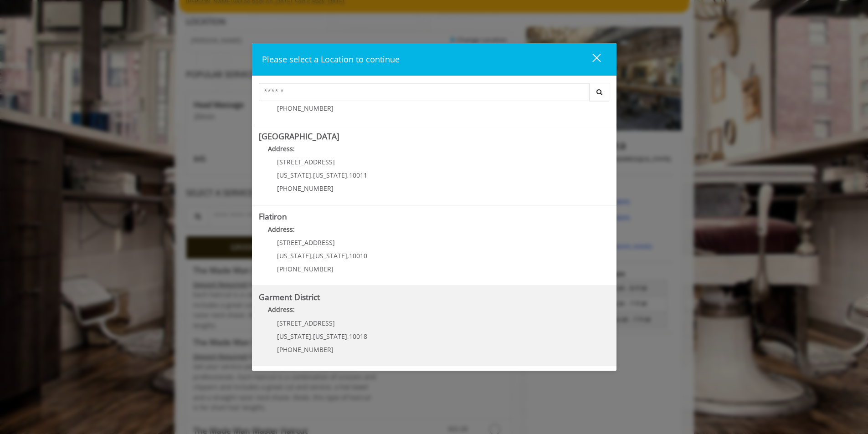 Image resolution: width=868 pixels, height=434 pixels. What do you see at coordinates (591, 60) in the screenshot?
I see `div: close dialog` at bounding box center [591, 60].